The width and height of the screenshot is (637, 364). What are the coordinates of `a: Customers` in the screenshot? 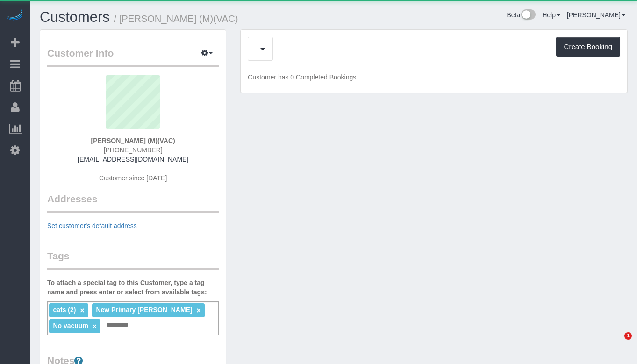 It's located at (75, 17).